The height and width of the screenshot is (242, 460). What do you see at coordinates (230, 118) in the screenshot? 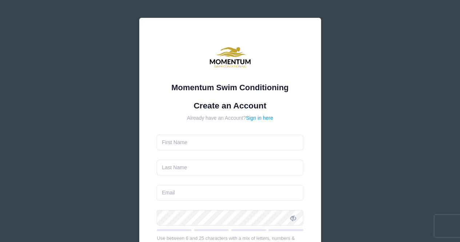
I see `div: Already have an Account?` at bounding box center [230, 118].